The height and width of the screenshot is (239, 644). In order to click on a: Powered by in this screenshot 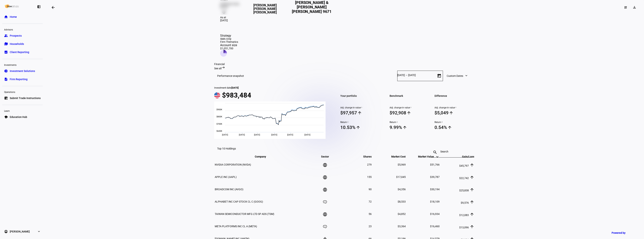, I will do `click(624, 233)`.